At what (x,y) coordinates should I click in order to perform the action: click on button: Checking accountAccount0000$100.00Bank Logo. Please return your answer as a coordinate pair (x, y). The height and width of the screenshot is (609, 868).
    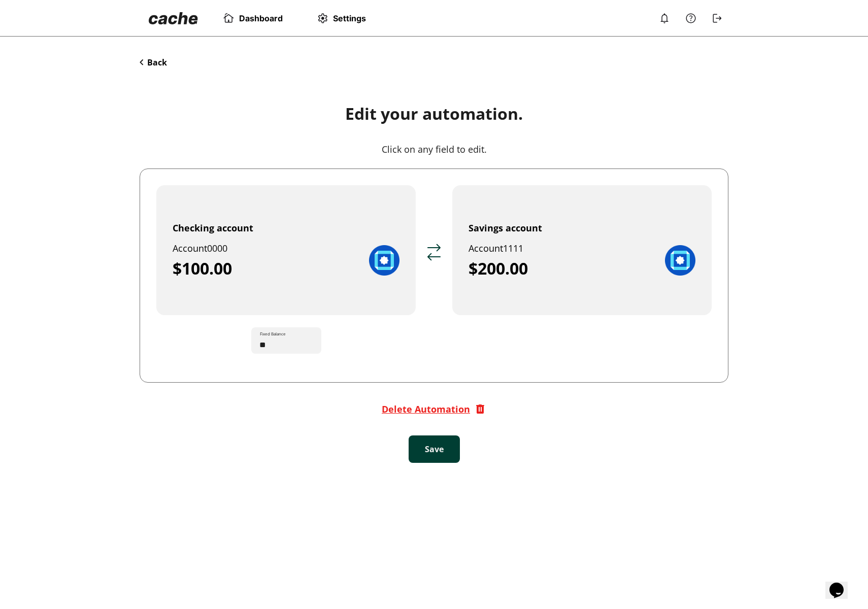
    Looking at the image, I should click on (285, 250).